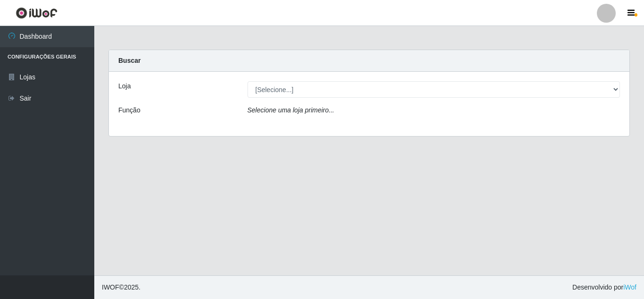 This screenshot has width=644, height=299. I want to click on strong: Buscar, so click(130, 61).